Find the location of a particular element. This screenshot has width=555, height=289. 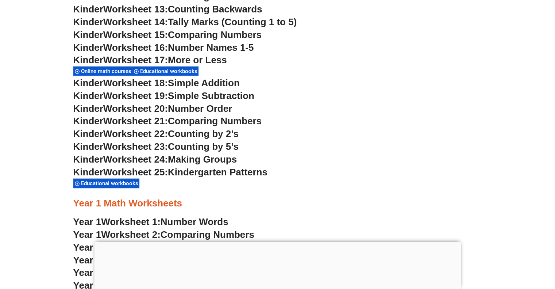

div: Online math courses is located at coordinates (103, 71).